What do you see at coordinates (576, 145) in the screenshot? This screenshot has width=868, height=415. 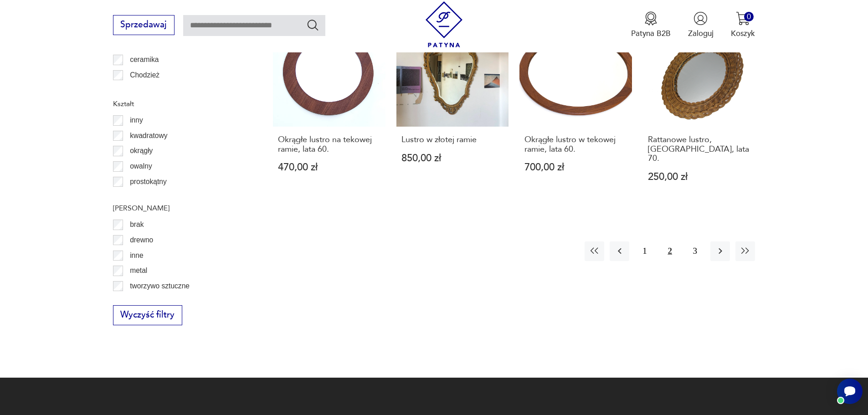 I see `h3: Okrągłe lustro w tekowej ramie, lata 60.` at bounding box center [576, 145].